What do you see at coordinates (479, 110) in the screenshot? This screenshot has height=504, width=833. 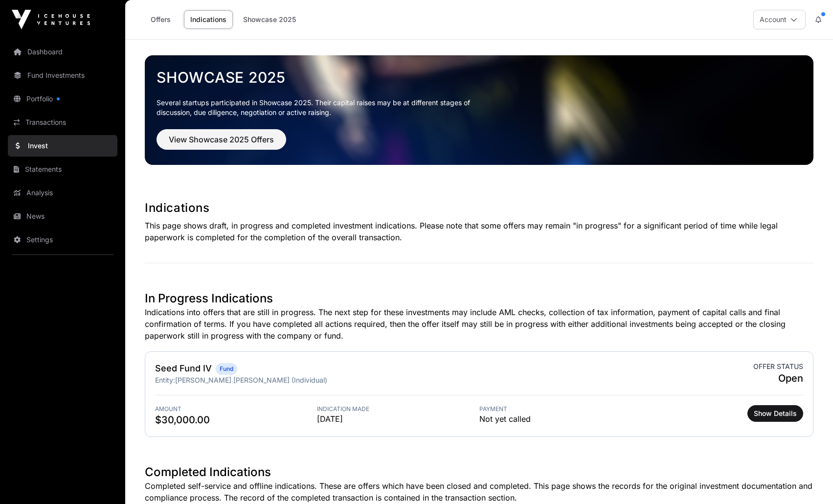 I see `img: Showcase 2025` at bounding box center [479, 110].